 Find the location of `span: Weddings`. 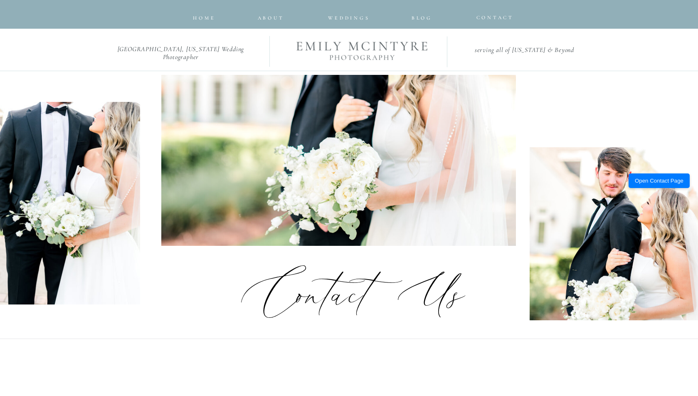

span: Weddings is located at coordinates (349, 18).